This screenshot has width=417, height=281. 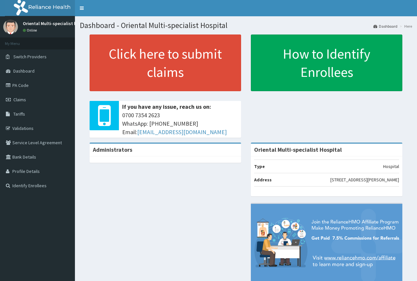 What do you see at coordinates (10, 27) in the screenshot?
I see `img: User Image` at bounding box center [10, 27].